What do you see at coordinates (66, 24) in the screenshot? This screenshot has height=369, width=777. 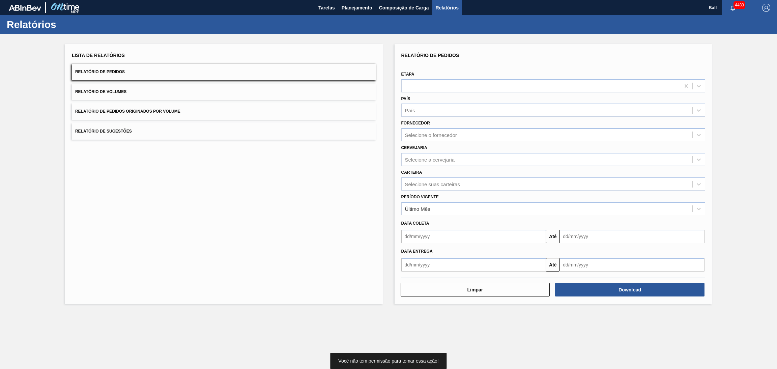 I see `h1: Relatórios` at bounding box center [66, 24].